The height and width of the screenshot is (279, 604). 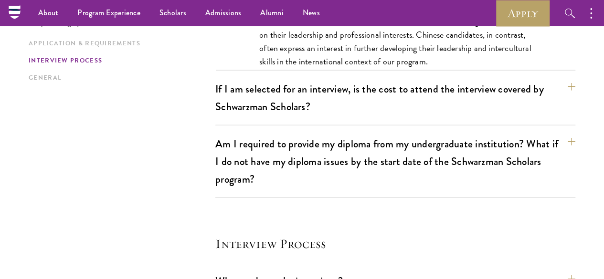 I want to click on p: International candidates will often articulate how understanding China builds on their leadership..., so click(x=395, y=42).